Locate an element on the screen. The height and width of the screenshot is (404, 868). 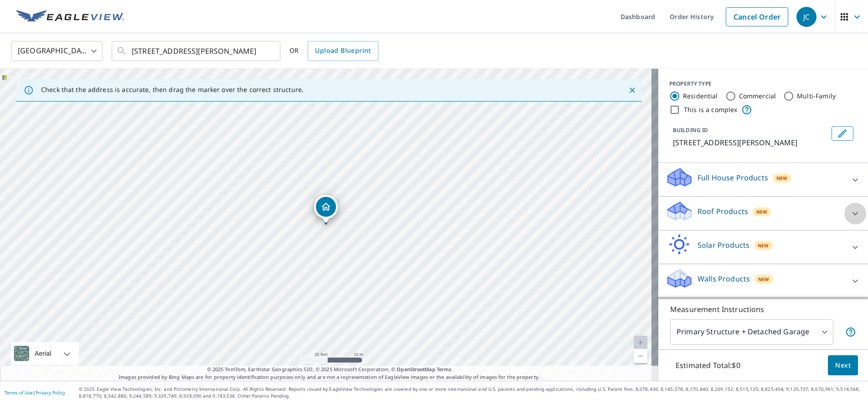
p: Full House Products is located at coordinates (733, 178).